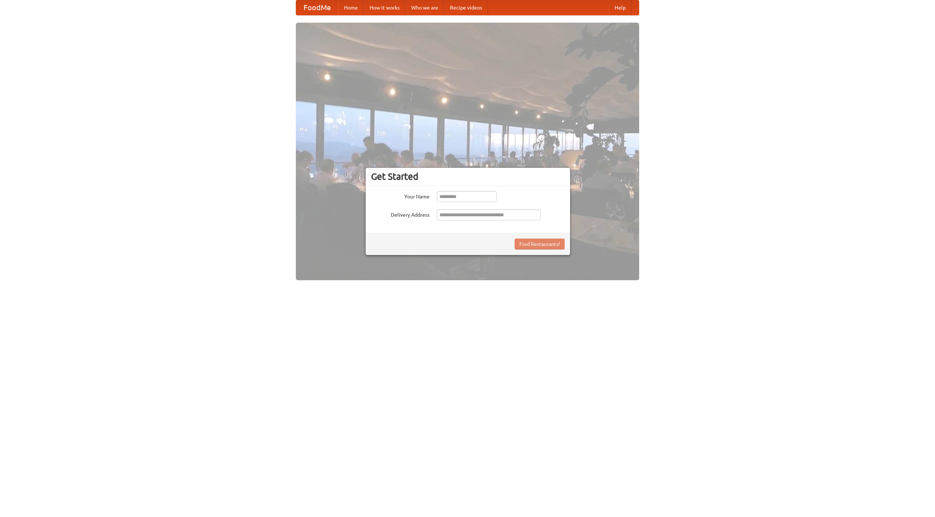  What do you see at coordinates (317, 8) in the screenshot?
I see `a: FoodMe` at bounding box center [317, 8].